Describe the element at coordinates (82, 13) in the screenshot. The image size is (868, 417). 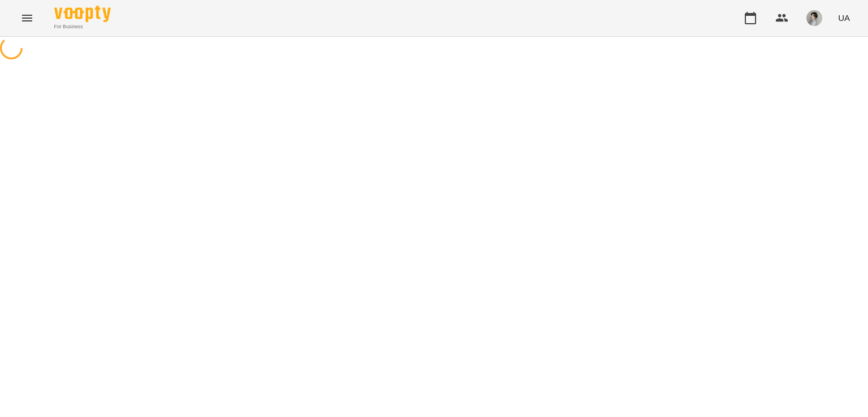
I see `img: Voopty Logo` at that location.